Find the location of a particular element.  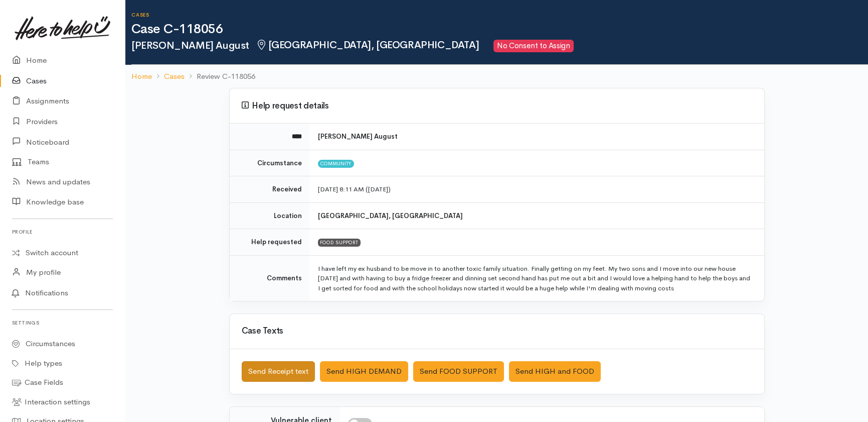

button: Send Receipt text is located at coordinates (278, 371).